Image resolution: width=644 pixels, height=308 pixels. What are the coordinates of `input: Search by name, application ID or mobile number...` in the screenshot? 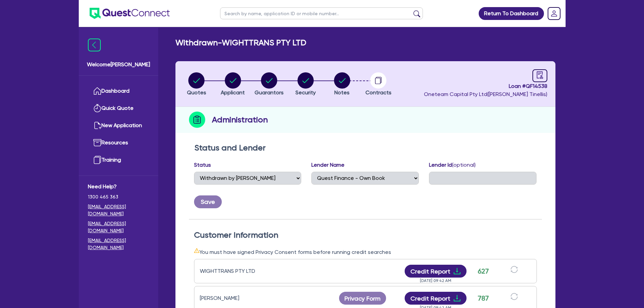 It's located at (322, 13).